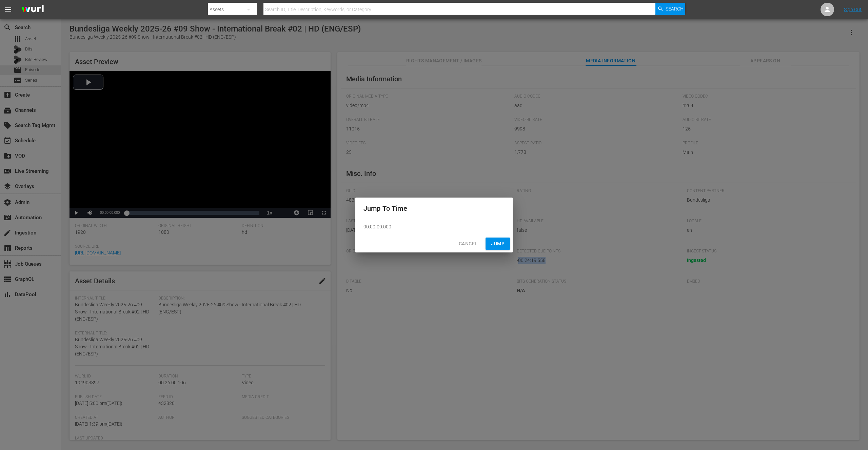 The height and width of the screenshot is (450, 868). What do you see at coordinates (468, 243) in the screenshot?
I see `button: Cancel` at bounding box center [468, 243].